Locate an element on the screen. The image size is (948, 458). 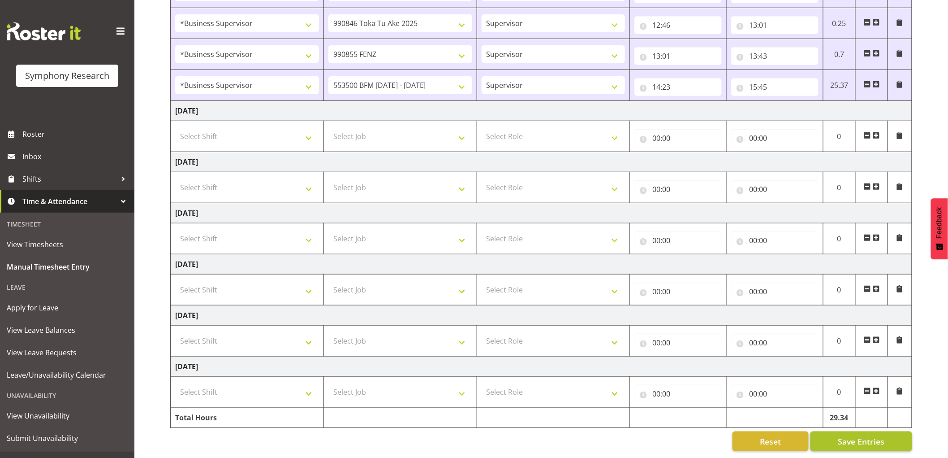
td: 25.37 is located at coordinates (840, 85).